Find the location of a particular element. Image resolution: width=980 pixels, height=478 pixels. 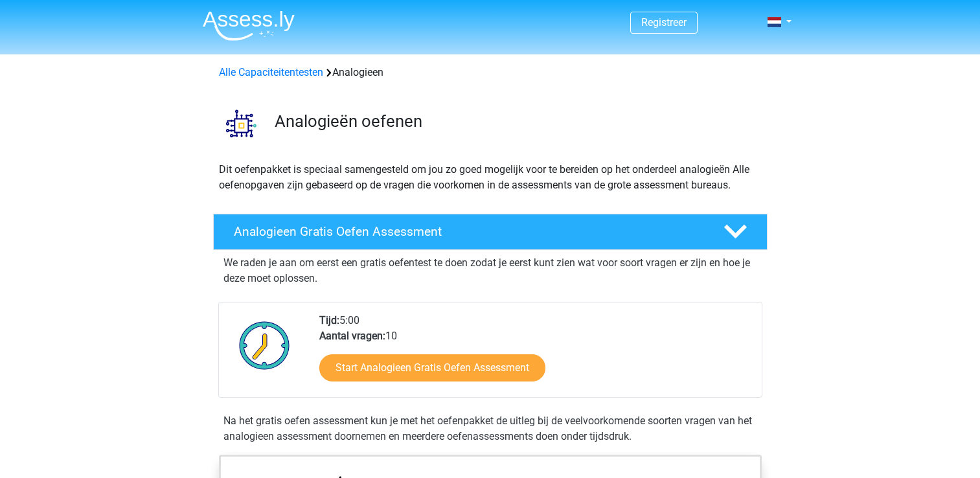

a: Start Analogieen Gratis Oefen Assessment is located at coordinates (432, 368).